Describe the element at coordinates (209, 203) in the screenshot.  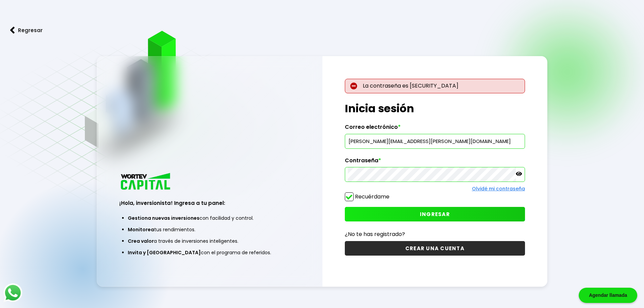
I see `h3: ¡Hola, inversionista! Ingresa a tu panel:` at that location.